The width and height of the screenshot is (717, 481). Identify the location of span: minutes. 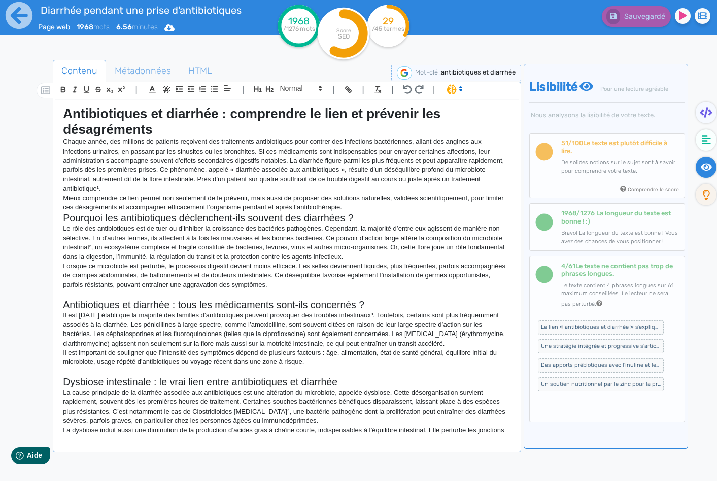
(137, 27).